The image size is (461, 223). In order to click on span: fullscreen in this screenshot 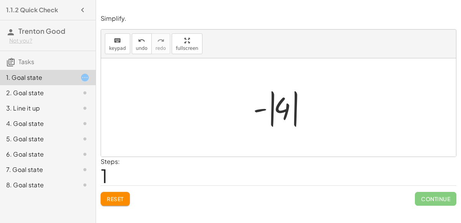, I will do `click(187, 48)`.